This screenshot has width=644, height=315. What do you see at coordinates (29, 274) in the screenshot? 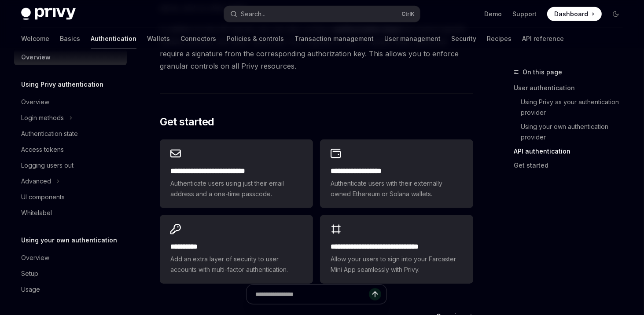
I see `div: Setup` at bounding box center [29, 274].